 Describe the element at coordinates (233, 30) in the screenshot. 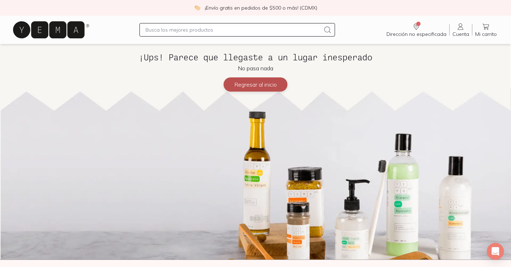

I see `input: Busca los mejores productos` at that location.